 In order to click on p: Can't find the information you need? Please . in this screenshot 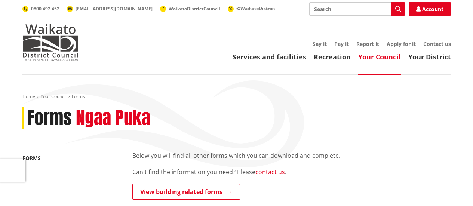, I will do `click(292, 172)`.